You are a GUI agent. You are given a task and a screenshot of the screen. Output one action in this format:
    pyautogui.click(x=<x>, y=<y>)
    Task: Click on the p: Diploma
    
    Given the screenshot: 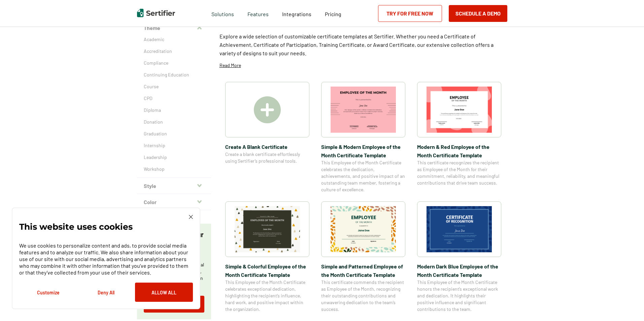 What is the action you would take?
    pyautogui.click(x=174, y=110)
    